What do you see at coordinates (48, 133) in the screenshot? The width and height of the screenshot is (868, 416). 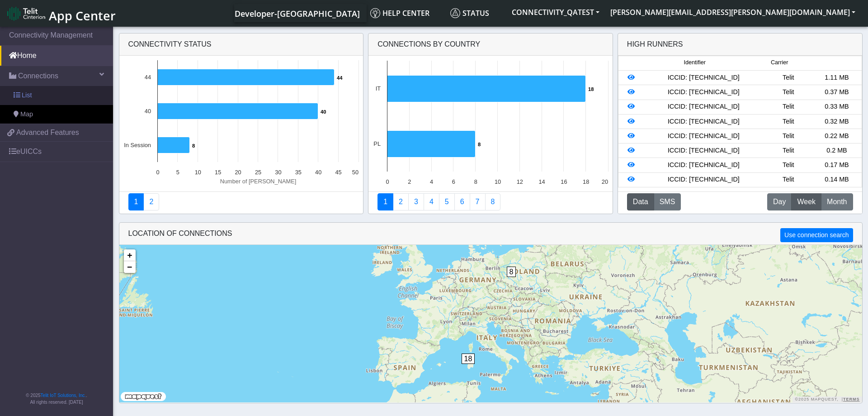 I see `span: Advanced Features` at bounding box center [48, 133].